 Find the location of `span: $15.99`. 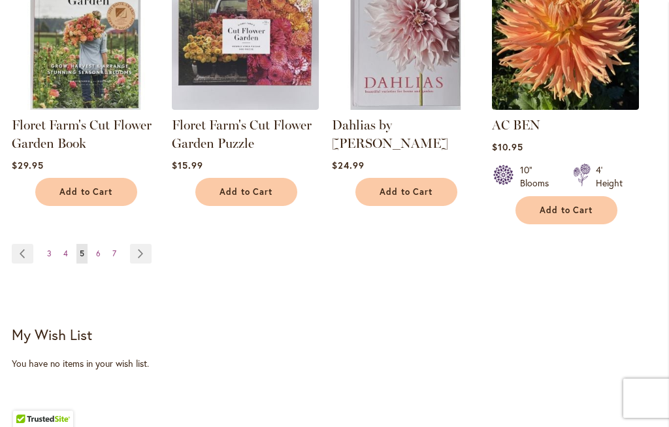

span: $15.99 is located at coordinates (187, 165).